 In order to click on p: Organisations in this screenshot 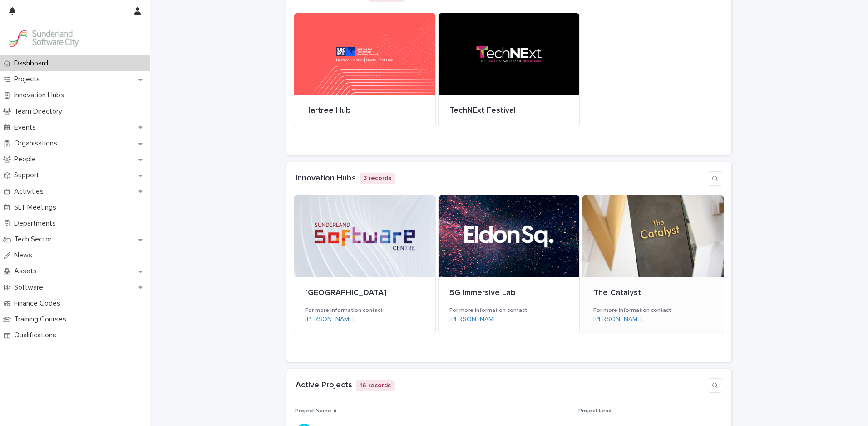, I will do `click(37, 143)`.